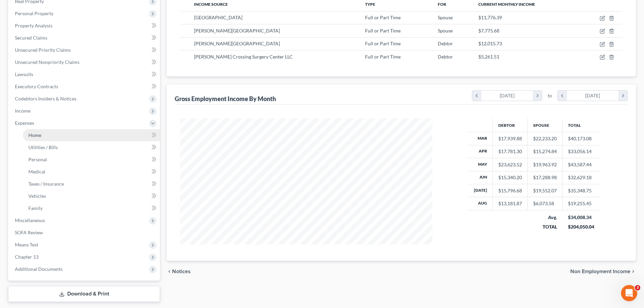 This screenshot has width=644, height=308. I want to click on td: $19,255.45, so click(581, 203).